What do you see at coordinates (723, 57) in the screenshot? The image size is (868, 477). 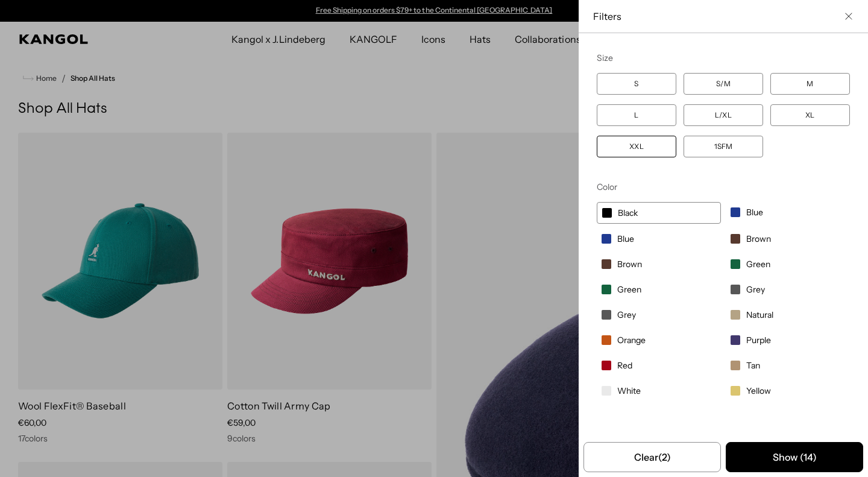 I see `div: Size` at bounding box center [723, 57].